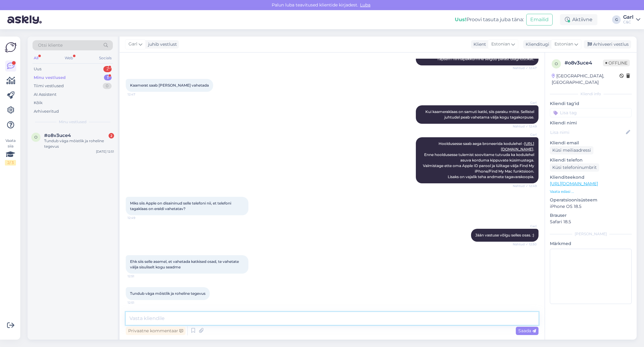  Describe the element at coordinates (540, 19) in the screenshot. I see `button: Emailid` at that location.